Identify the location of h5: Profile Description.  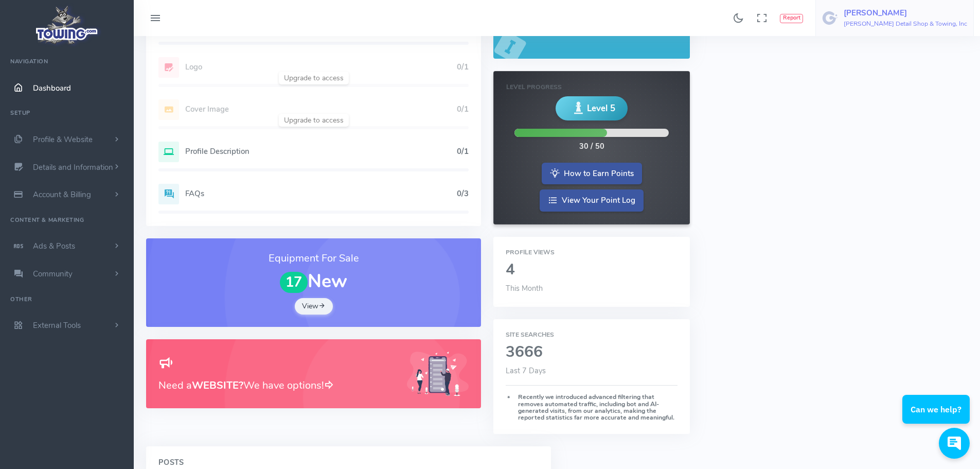
(321, 151).